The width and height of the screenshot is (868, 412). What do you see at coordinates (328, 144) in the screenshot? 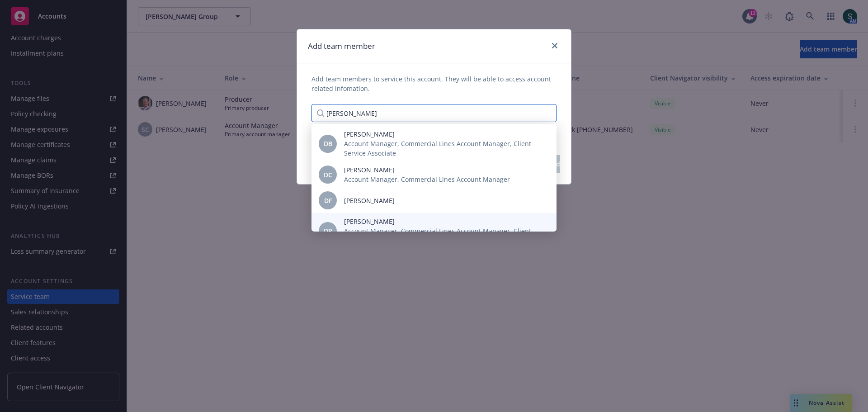
I see `span: DB` at bounding box center [328, 144].